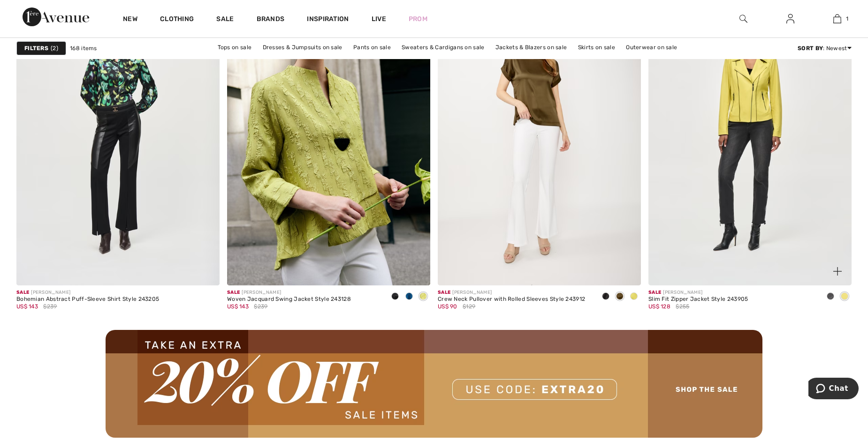 The width and height of the screenshot is (868, 448). I want to click on div: Nightfall, so click(409, 297).